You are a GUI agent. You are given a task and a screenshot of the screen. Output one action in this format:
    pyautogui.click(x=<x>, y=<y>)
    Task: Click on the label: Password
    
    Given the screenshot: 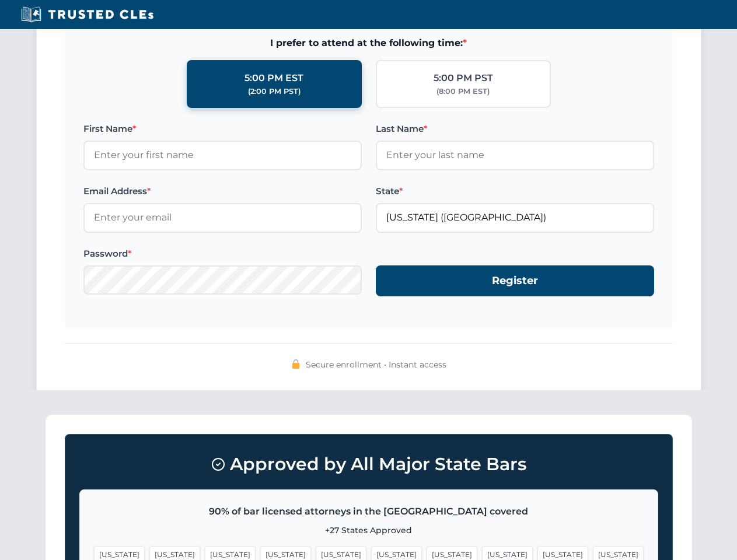 What is the action you would take?
    pyautogui.click(x=222, y=254)
    